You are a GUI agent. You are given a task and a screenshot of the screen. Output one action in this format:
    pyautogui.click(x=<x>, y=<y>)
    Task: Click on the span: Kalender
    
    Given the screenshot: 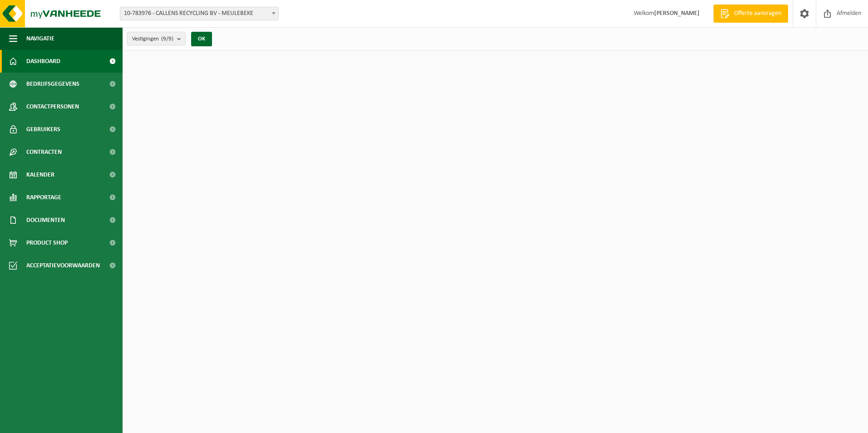 What is the action you would take?
    pyautogui.click(x=41, y=175)
    